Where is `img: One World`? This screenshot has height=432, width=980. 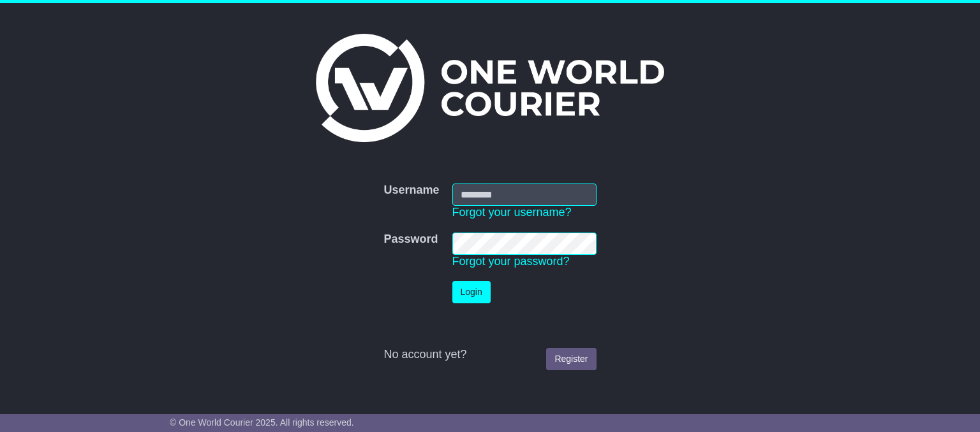
img: One World is located at coordinates (490, 88).